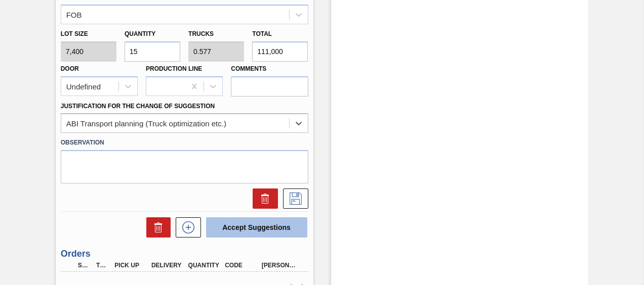 Image resolution: width=644 pixels, height=285 pixels. I want to click on div: Pick up, so click(132, 265).